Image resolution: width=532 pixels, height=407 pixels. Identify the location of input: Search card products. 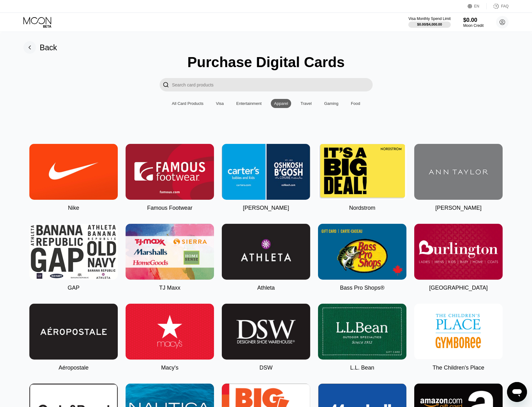
(272, 85).